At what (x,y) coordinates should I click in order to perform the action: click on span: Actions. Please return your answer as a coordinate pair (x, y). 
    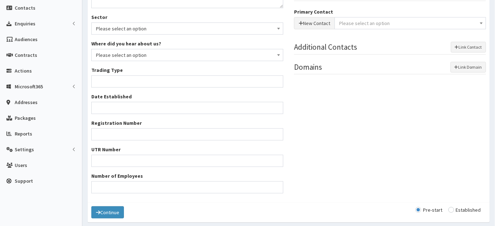
    Looking at the image, I should click on (23, 71).